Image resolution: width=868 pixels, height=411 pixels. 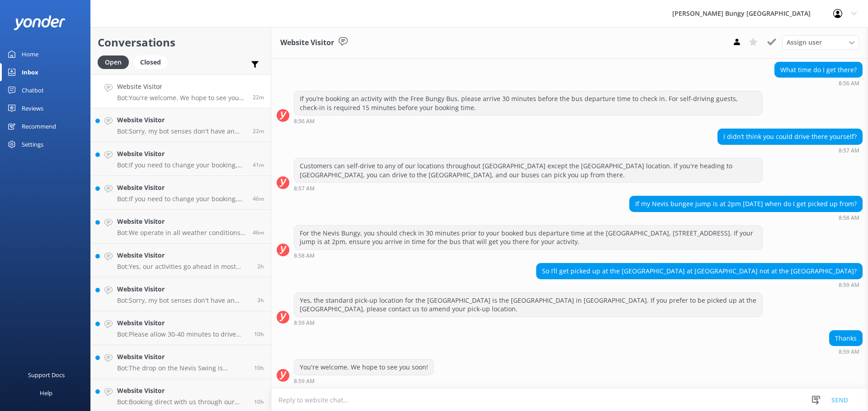 I want to click on a: Website VisitorBot:Yes, our activities go ahead in most weather conditions, including rain. If we..., so click(x=180, y=260).